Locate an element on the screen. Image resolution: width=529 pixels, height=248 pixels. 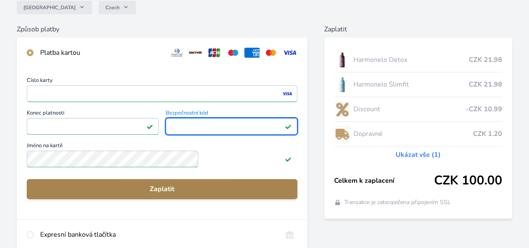
img: mc.svg is located at coordinates (271, 53).